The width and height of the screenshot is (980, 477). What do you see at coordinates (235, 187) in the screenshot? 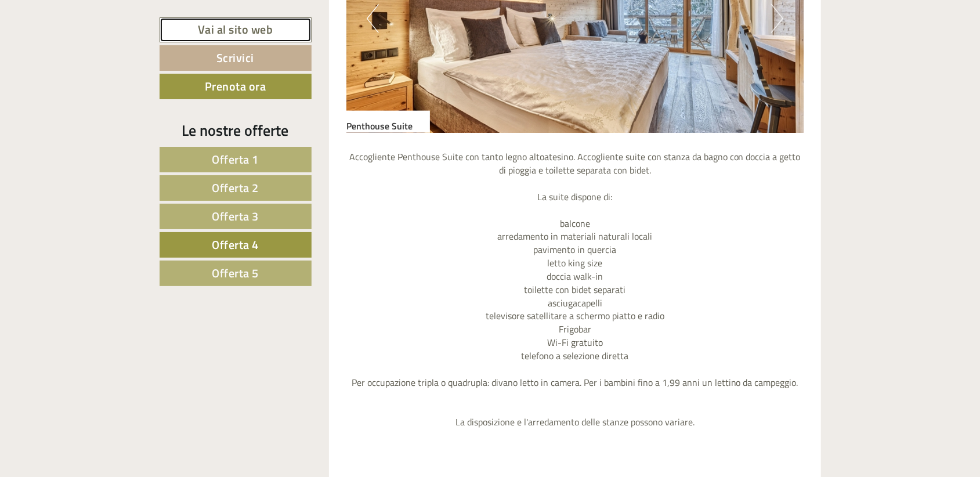
I see `span: Offerta 2` at bounding box center [235, 187].